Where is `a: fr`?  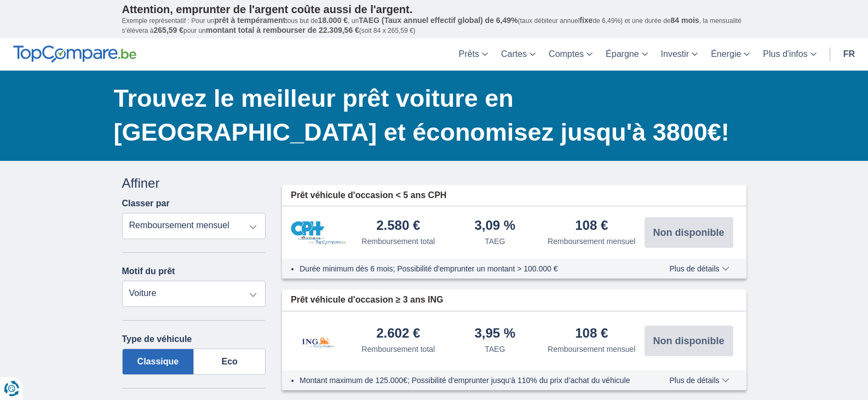
a: fr is located at coordinates (849, 54).